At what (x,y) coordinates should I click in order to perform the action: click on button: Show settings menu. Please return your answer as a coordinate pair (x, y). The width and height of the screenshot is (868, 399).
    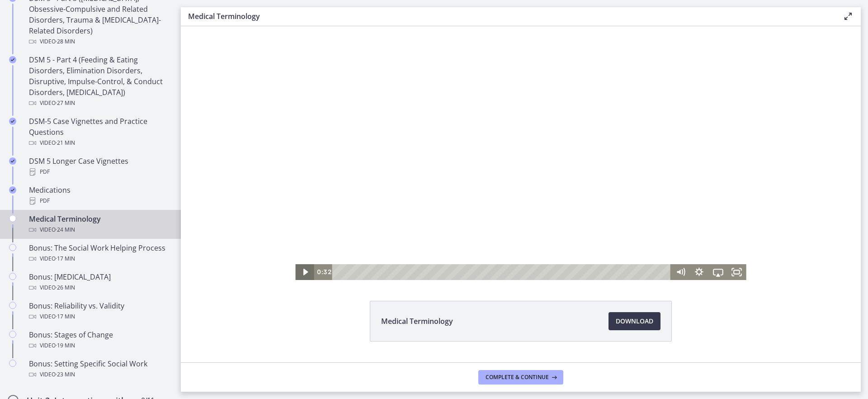
    Looking at the image, I should click on (519, 246).